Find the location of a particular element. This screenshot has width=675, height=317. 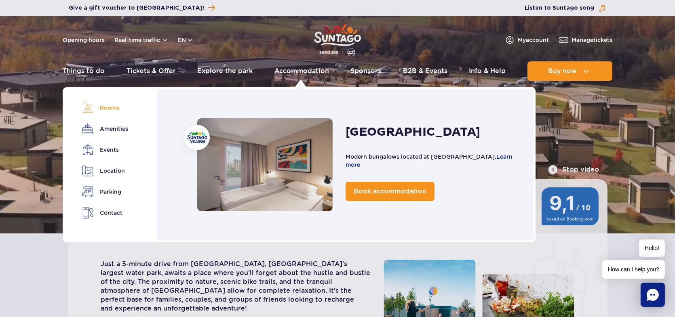

a: Location is located at coordinates (105, 171).